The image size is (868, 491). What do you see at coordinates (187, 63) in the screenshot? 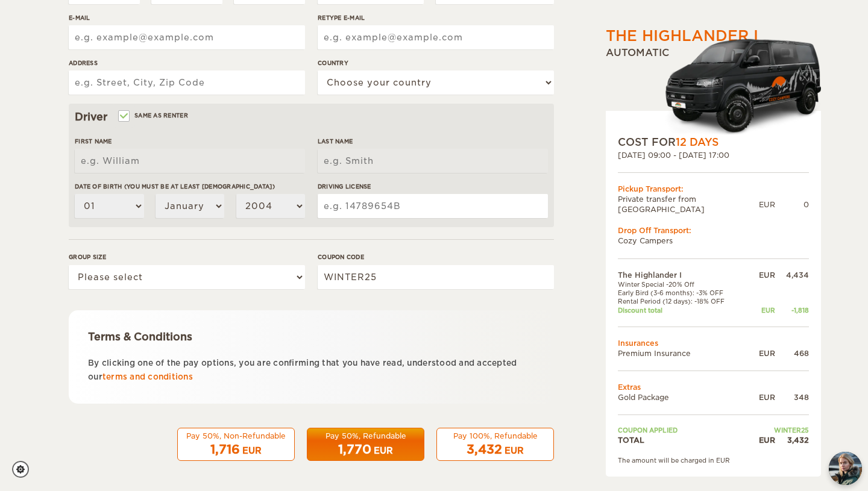
I see `label: Address` at bounding box center [187, 63].